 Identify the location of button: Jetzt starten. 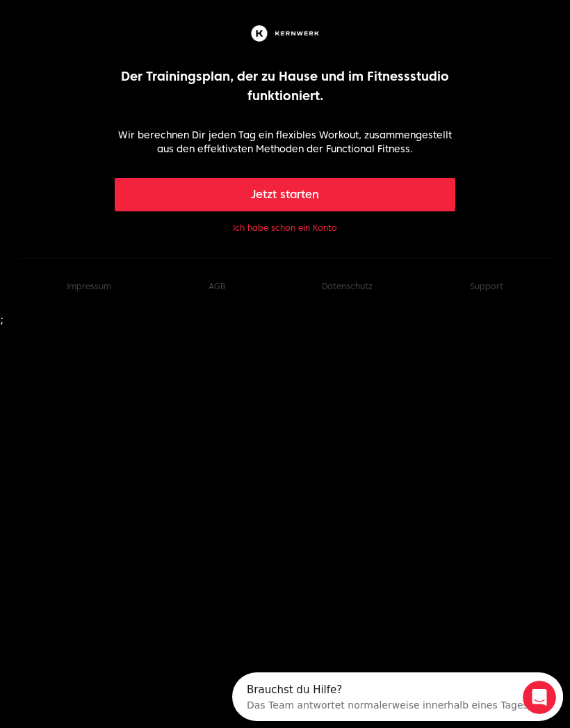
(285, 195).